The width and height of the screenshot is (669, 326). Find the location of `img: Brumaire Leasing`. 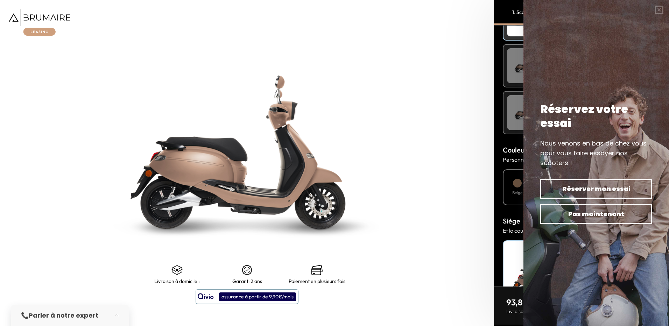

img: Brumaire Leasing is located at coordinates (40, 22).